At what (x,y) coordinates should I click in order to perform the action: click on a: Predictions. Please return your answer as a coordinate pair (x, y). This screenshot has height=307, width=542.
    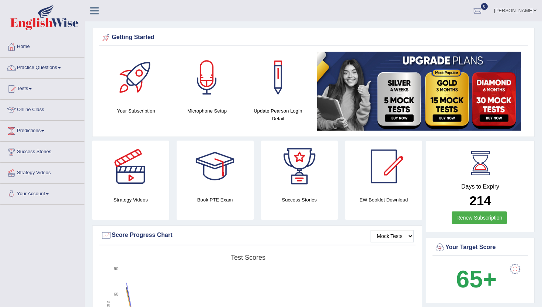
    Looking at the image, I should click on (42, 130).